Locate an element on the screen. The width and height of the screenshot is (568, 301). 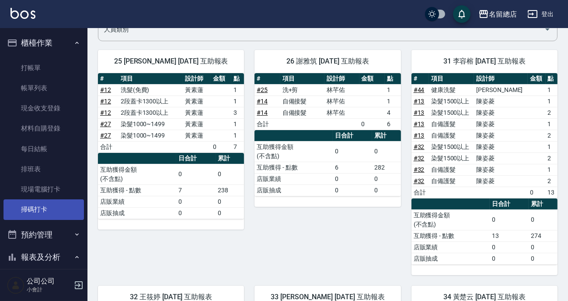
td: 6 is located at coordinates (353, 167).